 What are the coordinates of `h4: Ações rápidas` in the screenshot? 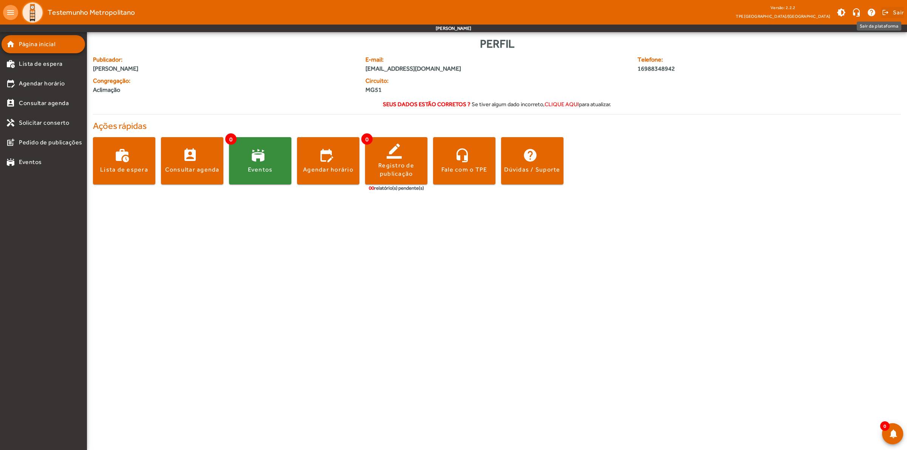 It's located at (497, 126).